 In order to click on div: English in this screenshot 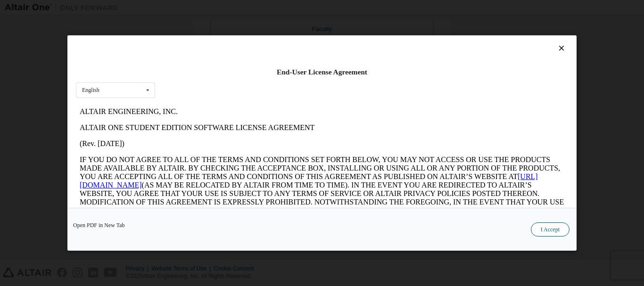, I will do `click(91, 91)`.